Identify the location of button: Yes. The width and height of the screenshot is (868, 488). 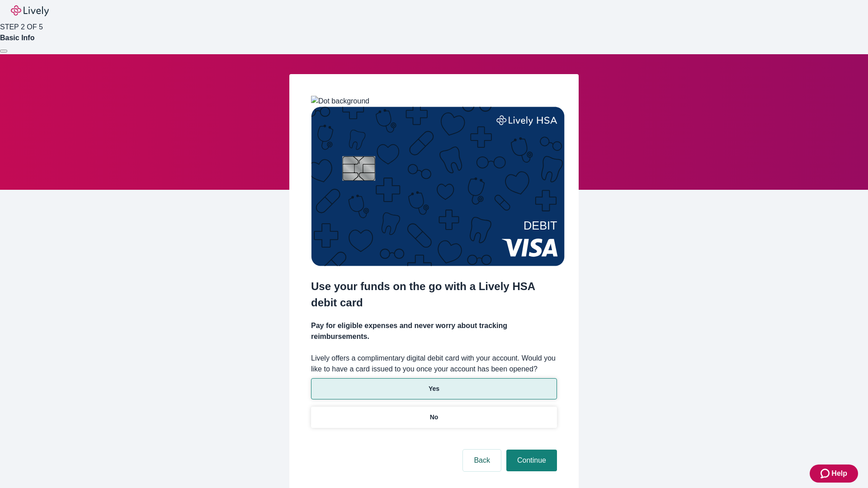
(434, 388).